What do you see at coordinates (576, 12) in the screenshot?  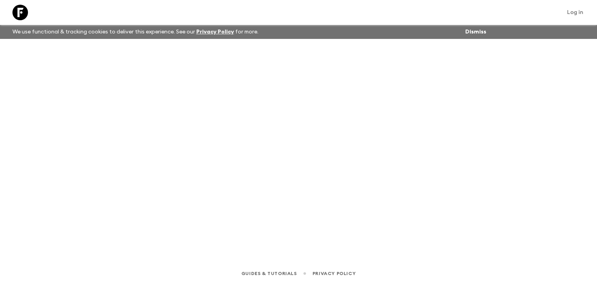 I see `a: Log in` at bounding box center [576, 12].